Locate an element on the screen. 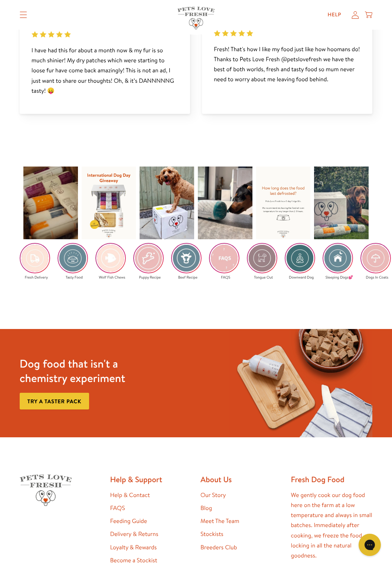  img: 51019_922969244171885795-4t.jpg is located at coordinates (186, 258).